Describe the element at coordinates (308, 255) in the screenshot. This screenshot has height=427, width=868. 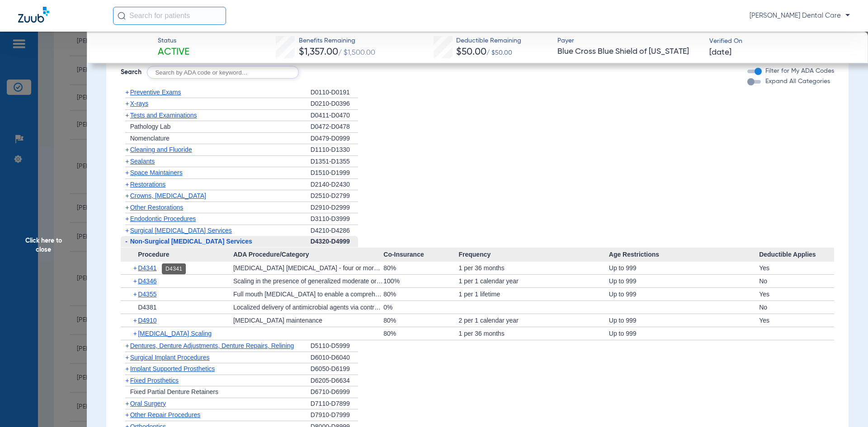
I see `span: ADA Procedure/Category` at that location.